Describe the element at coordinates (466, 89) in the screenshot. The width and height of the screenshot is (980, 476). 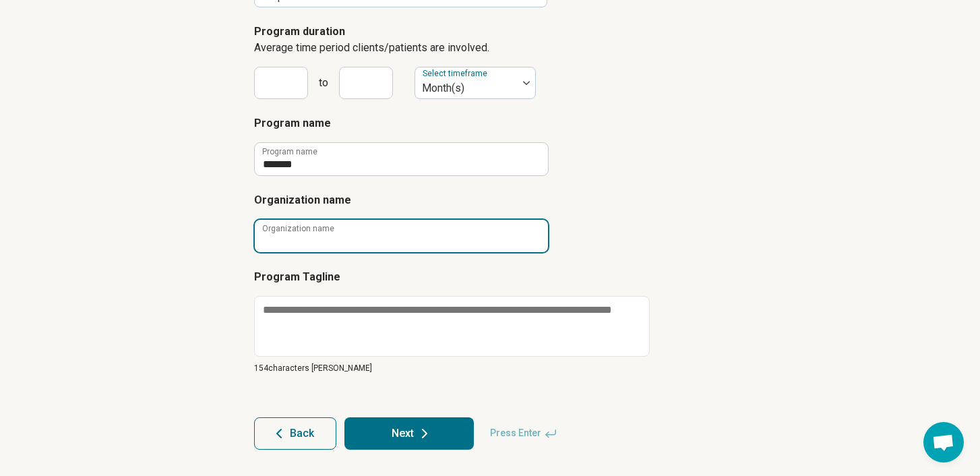
I see `div: Month(s)` at that location.